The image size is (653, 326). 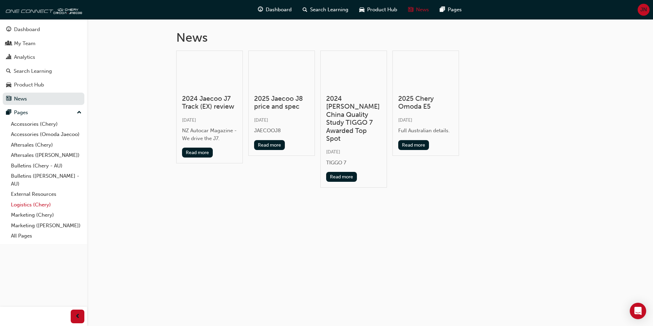 I want to click on span: Pages, so click(x=454, y=10).